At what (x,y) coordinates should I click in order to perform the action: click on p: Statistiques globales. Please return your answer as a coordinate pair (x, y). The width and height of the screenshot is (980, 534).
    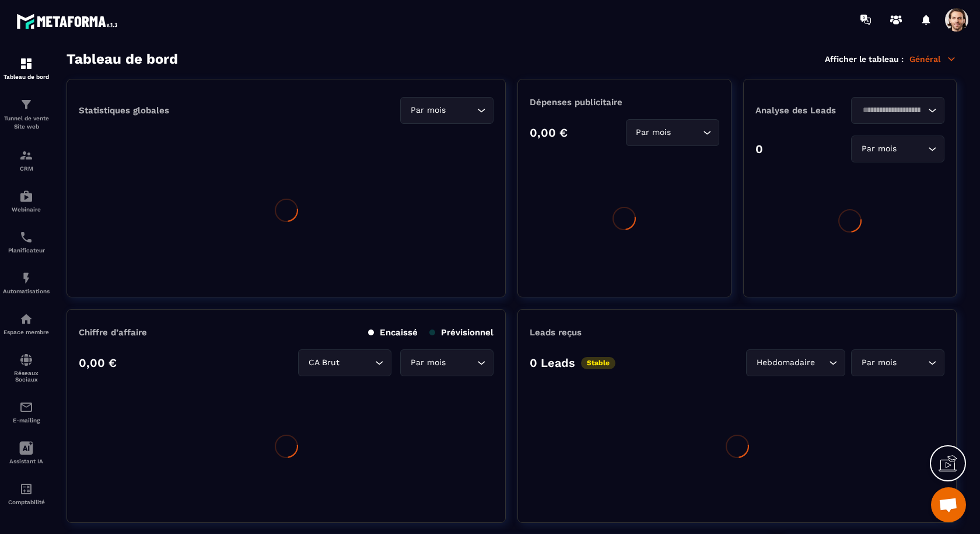
    Looking at the image, I should click on (124, 110).